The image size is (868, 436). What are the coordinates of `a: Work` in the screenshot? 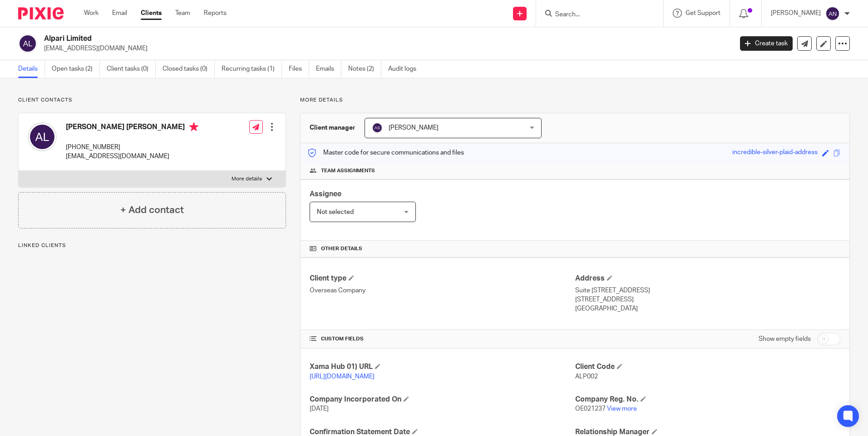 It's located at (91, 14).